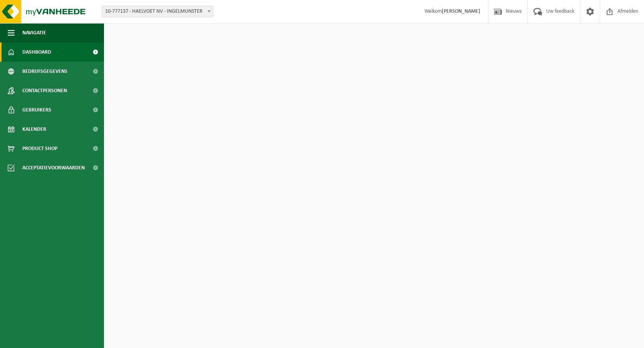  I want to click on span: Acceptatievoorwaarden, so click(53, 168).